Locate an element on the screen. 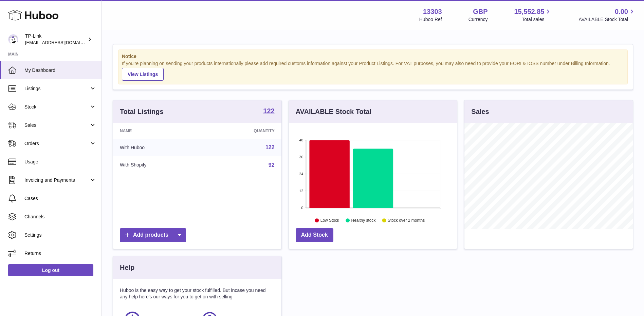  span: Returns is located at coordinates (60, 253).